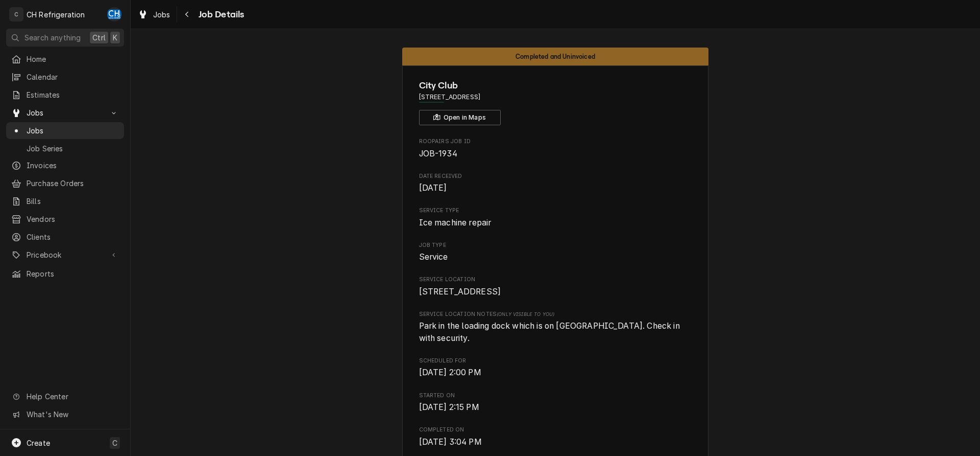  Describe the element at coordinates (65, 255) in the screenshot. I see `span: Pricebook` at that location.